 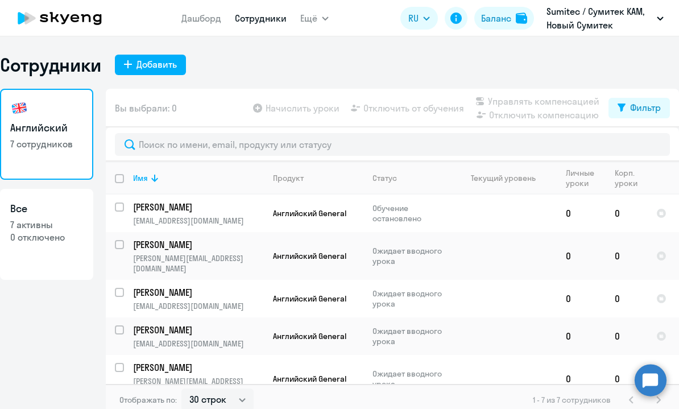 I want to click on a: Балансbalance, so click(x=504, y=18).